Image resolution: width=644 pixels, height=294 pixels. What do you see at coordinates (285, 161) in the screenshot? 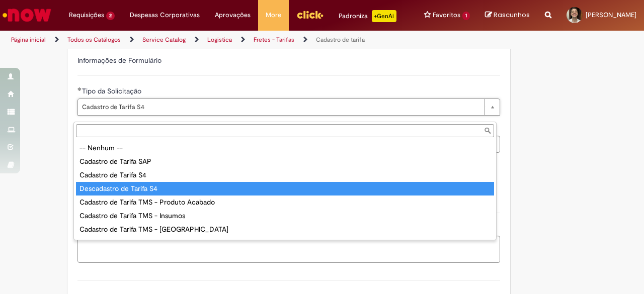
I see `div: Cadastro de Tarifa SAP` at bounding box center [285, 161].